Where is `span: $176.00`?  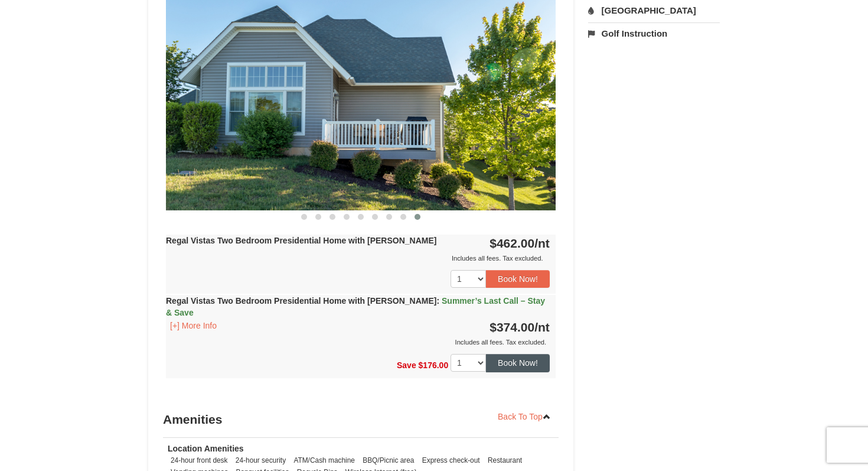
span: $176.00 is located at coordinates (434, 365).